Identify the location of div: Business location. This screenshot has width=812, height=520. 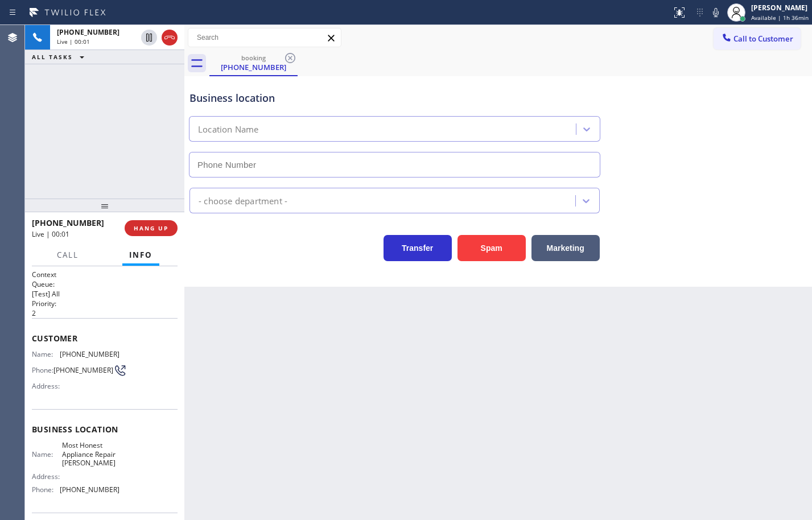
(394, 98).